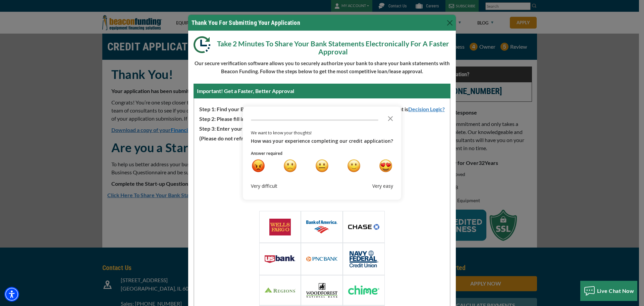  What do you see at coordinates (258, 166) in the screenshot?
I see `button: Extremely unsatisfied` at bounding box center [258, 166].